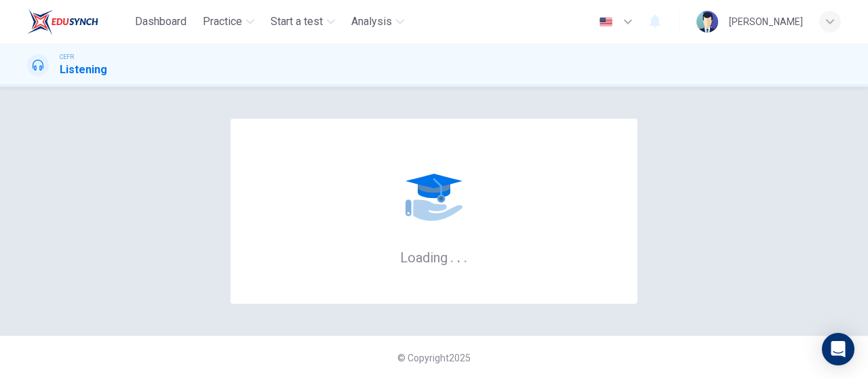  What do you see at coordinates (434, 257) in the screenshot?
I see `h6: Loading` at bounding box center [434, 257].